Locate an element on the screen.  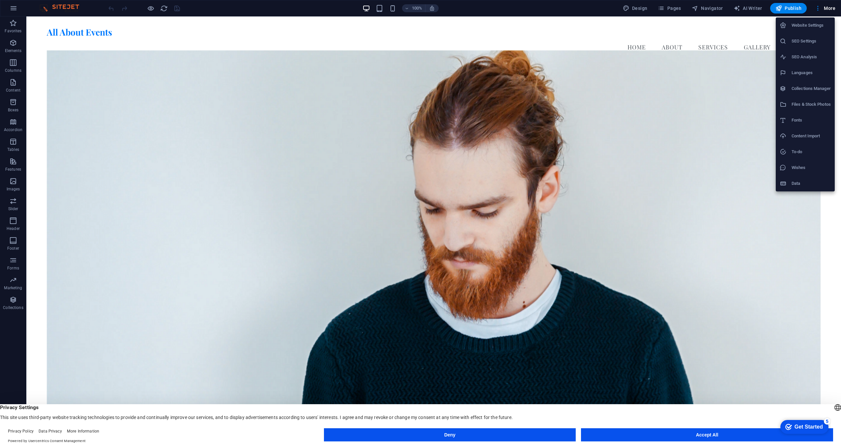
div: Get Started 5 items remaining, 0% complete is located at coordinates (29, 10).